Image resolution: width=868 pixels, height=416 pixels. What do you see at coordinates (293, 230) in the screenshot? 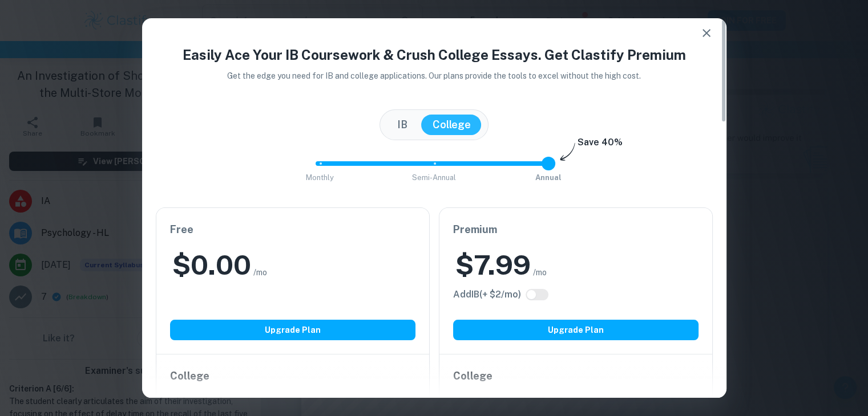
I see `h6: Free` at bounding box center [293, 230].